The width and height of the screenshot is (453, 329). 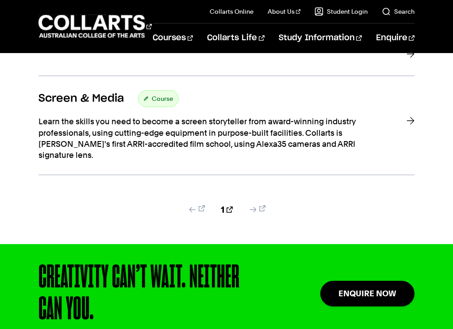 What do you see at coordinates (398, 12) in the screenshot?
I see `a: Search` at bounding box center [398, 12].